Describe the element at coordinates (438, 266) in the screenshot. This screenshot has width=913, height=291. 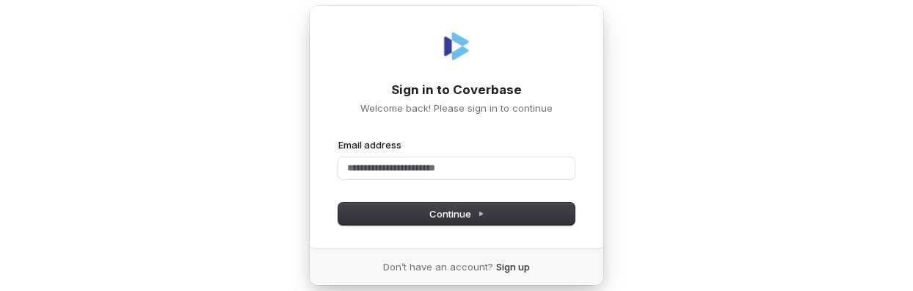
I see `span: Don’t have an account?` at that location.